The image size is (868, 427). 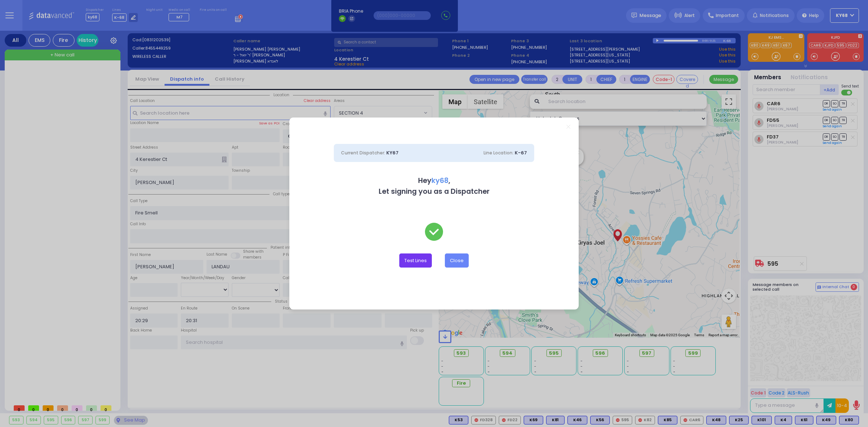 I want to click on b: Let signing you as a Dispatcher, so click(x=434, y=191).